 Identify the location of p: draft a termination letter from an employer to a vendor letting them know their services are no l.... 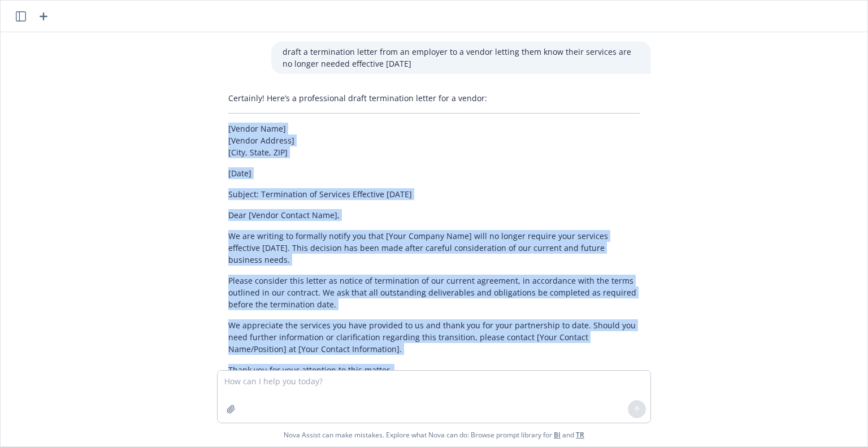
(461, 57).